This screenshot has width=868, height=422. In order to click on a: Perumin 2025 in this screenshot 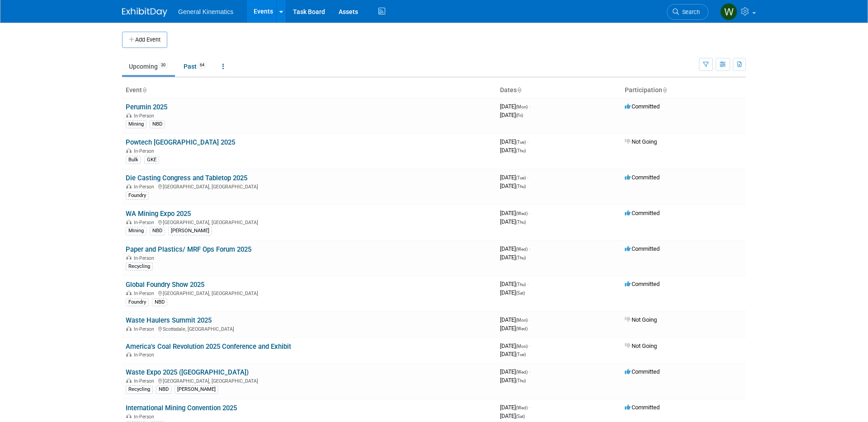, I will do `click(147, 107)`.